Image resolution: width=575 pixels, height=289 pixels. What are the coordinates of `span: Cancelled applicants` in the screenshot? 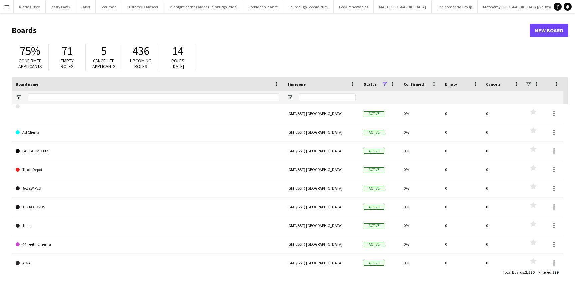 It's located at (104, 63).